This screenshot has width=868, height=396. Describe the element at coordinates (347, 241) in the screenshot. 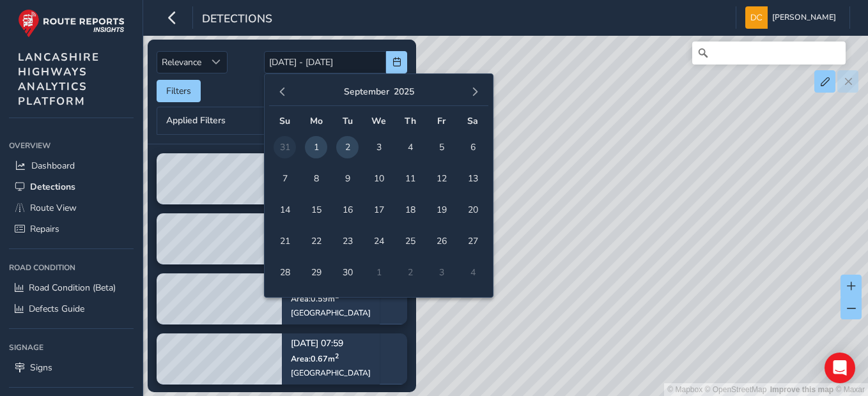

I see `span: 23` at that location.